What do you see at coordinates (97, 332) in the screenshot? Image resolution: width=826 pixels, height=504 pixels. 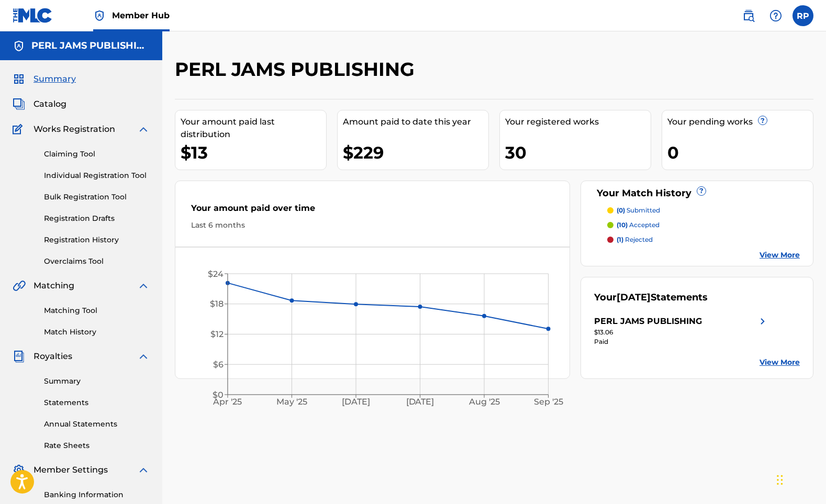 I see `a: Match History` at bounding box center [97, 332].